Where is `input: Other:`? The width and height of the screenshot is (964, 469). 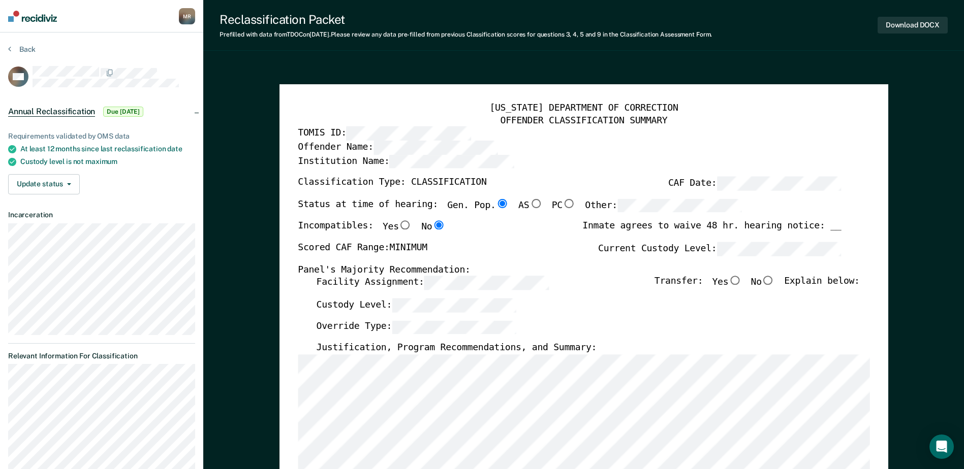 input: Other: is located at coordinates (679, 206).